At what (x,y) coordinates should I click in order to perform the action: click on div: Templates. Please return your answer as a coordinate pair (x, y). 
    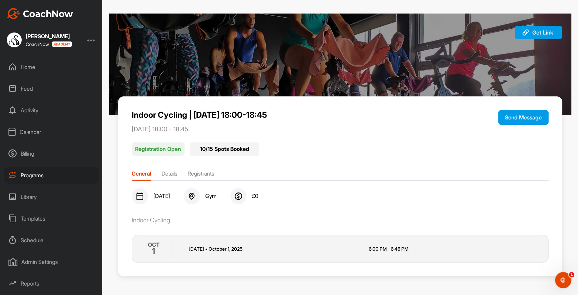
    Looking at the image, I should click on (51, 219).